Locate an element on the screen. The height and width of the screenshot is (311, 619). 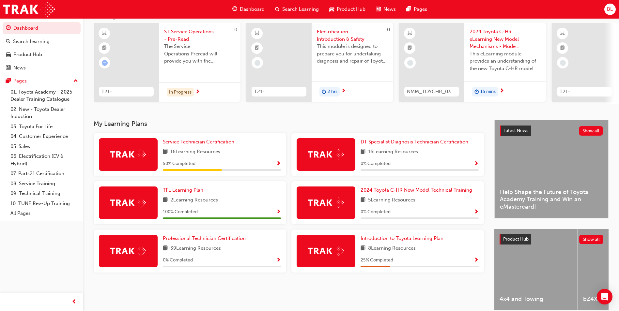
div: Pages is located at coordinates (20, 81).